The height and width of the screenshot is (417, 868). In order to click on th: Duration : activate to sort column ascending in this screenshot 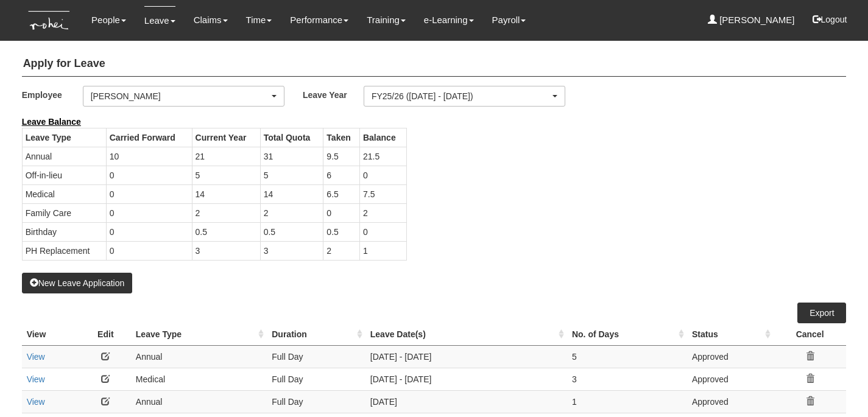, I will do `click(316, 334)`.